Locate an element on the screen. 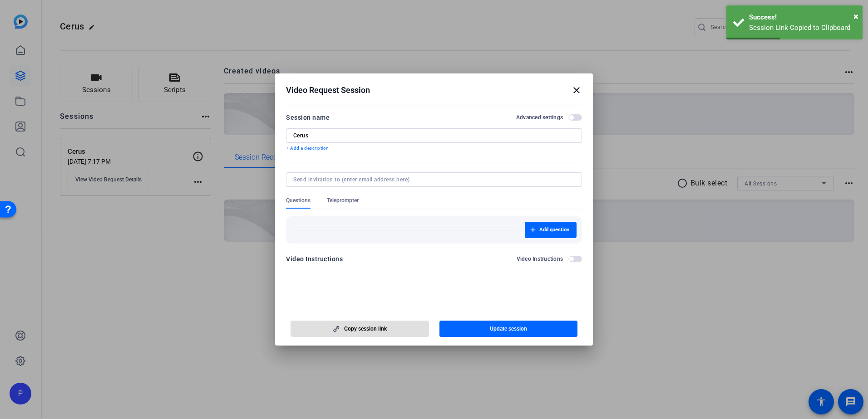 The width and height of the screenshot is (868, 419). h2: Advanced settings is located at coordinates (539, 117).